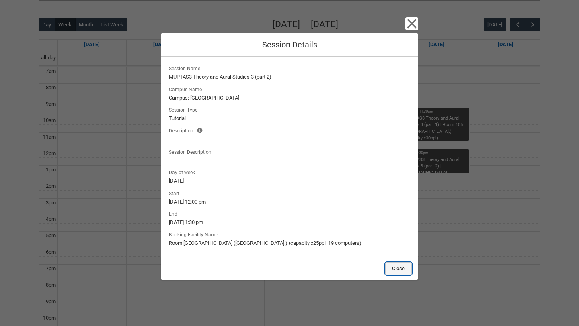 The width and height of the screenshot is (579, 326). Describe the element at coordinates (289, 119) in the screenshot. I see `lightning-formatted-text: Tutorial` at that location.